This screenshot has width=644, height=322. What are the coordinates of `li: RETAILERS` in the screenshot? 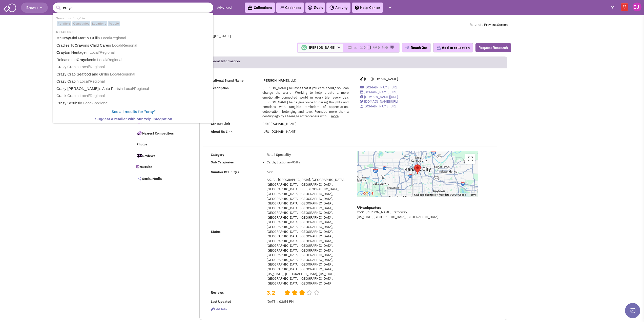 It's located at (133, 32).